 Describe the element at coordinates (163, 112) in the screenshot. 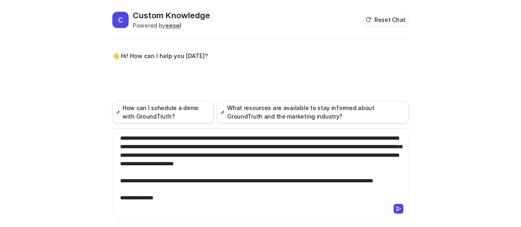

I see `button: How can I schedule a demo with GroundTruth?` at that location.